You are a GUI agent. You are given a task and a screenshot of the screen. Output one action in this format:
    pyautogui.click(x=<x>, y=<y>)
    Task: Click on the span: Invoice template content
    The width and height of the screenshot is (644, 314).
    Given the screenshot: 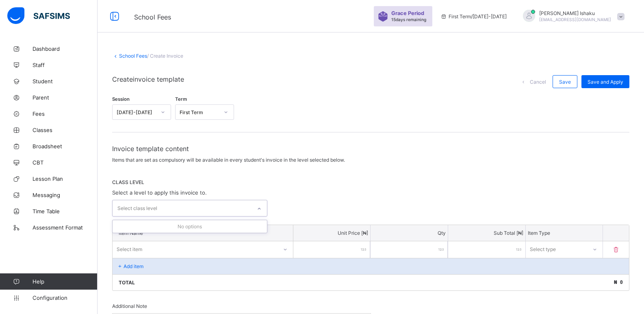 What is the action you would take?
    pyautogui.click(x=370, y=148)
    